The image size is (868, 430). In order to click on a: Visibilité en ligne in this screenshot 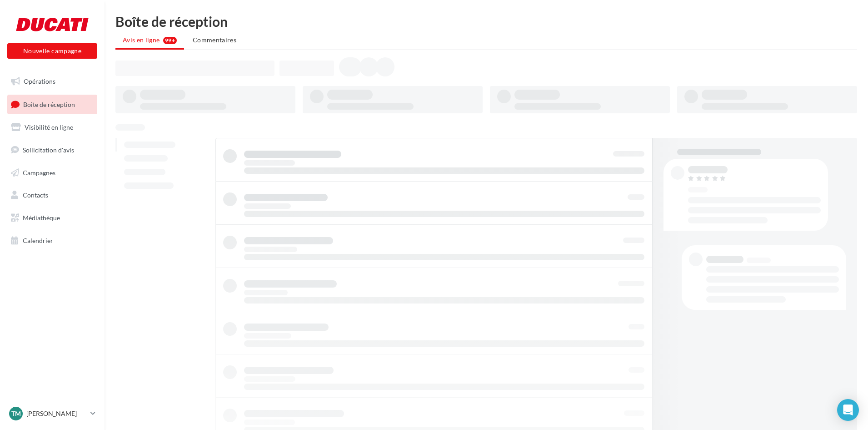, I will do `click(52, 127)`.